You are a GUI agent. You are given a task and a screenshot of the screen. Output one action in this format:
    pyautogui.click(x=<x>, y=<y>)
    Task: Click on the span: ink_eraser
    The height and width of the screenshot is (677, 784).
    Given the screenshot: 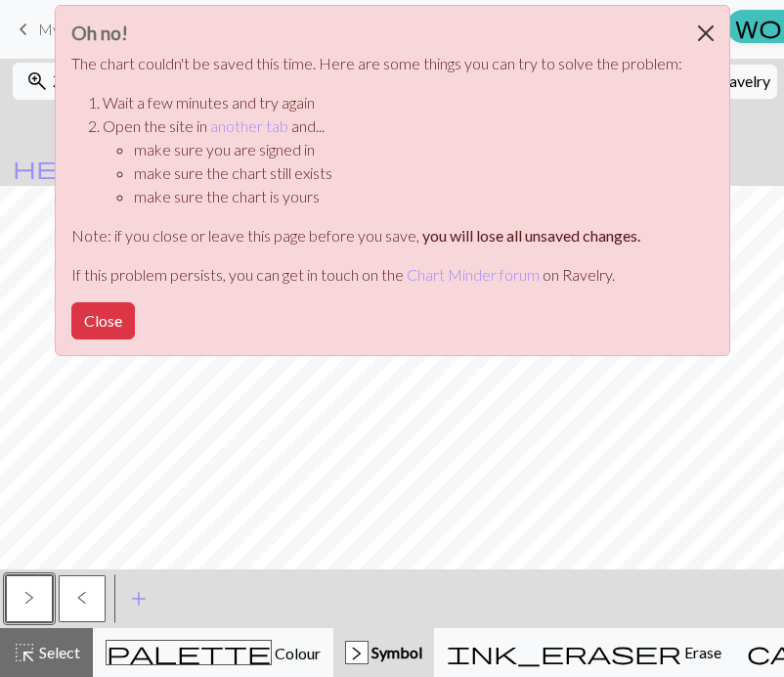 What is the action you would take?
    pyautogui.click(x=564, y=652)
    